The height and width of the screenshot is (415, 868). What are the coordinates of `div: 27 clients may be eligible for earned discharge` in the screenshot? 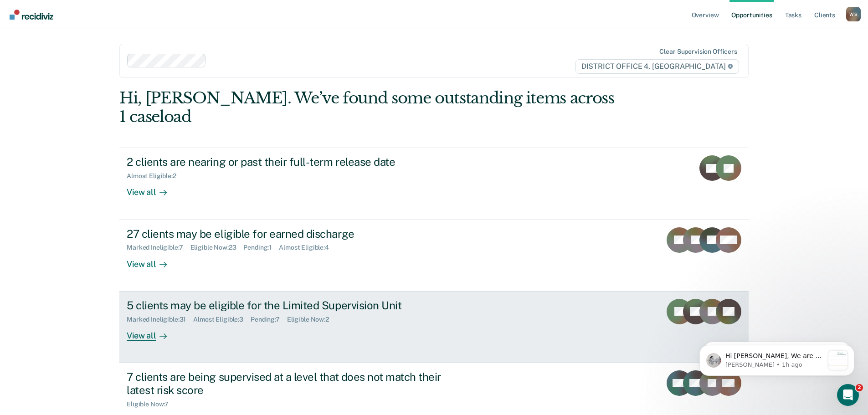 It's located at (287, 234).